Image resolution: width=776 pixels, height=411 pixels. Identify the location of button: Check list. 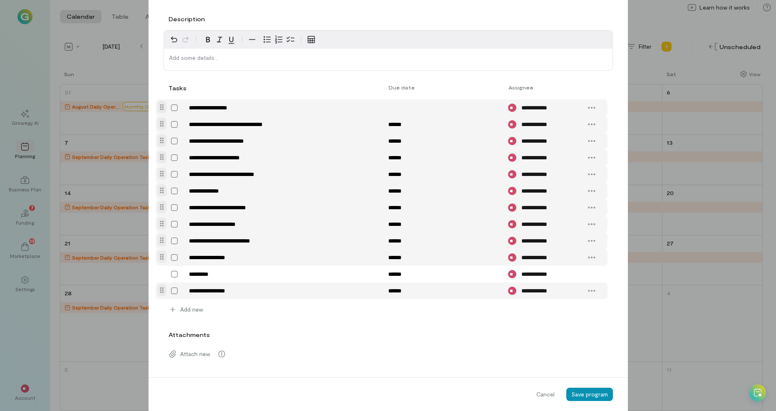
(290, 40).